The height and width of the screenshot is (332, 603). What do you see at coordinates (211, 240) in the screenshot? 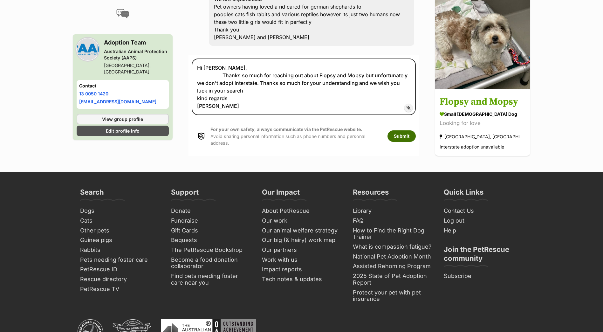
I see `a: Bequests` at bounding box center [211, 240].